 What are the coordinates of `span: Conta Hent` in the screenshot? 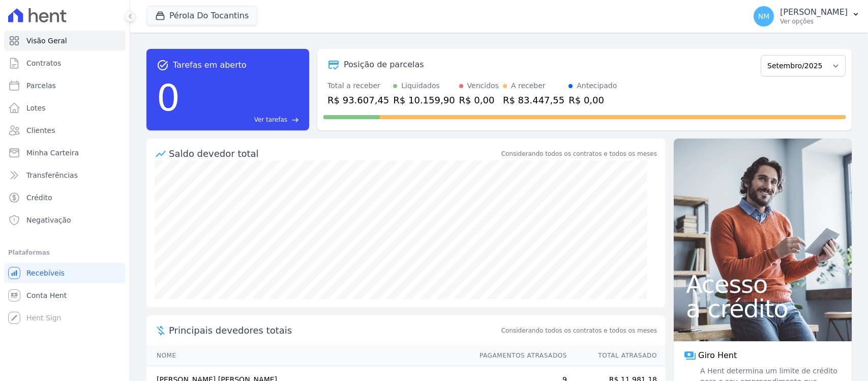 It's located at (46, 295).